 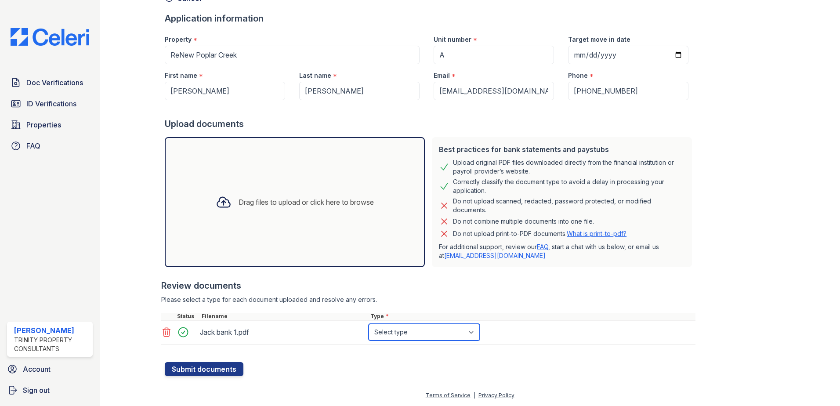 I want to click on div: Review documents, so click(x=428, y=285).